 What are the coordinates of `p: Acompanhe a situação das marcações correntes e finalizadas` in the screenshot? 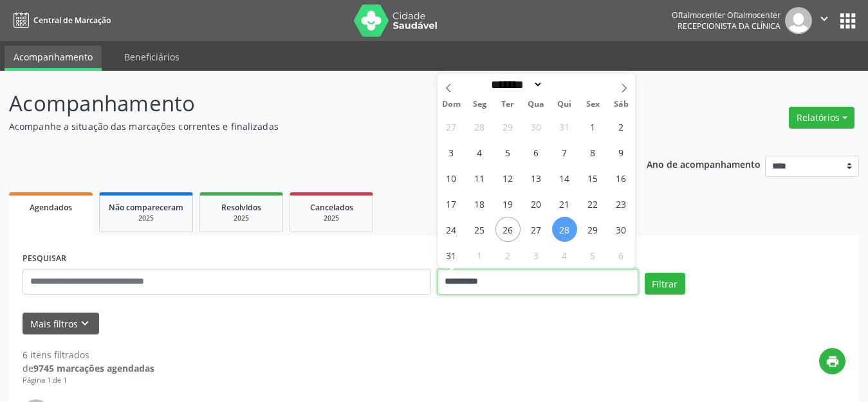 It's located at (306, 126).